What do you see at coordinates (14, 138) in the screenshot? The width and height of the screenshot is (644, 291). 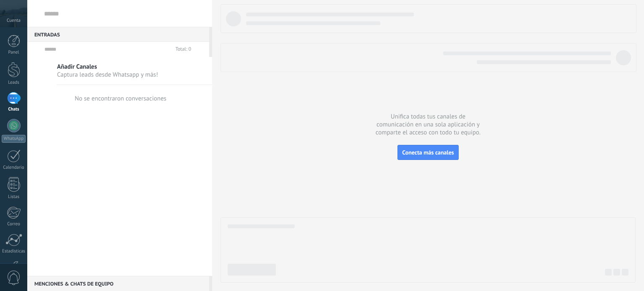 I see `div: WhatsApp` at bounding box center [14, 138].